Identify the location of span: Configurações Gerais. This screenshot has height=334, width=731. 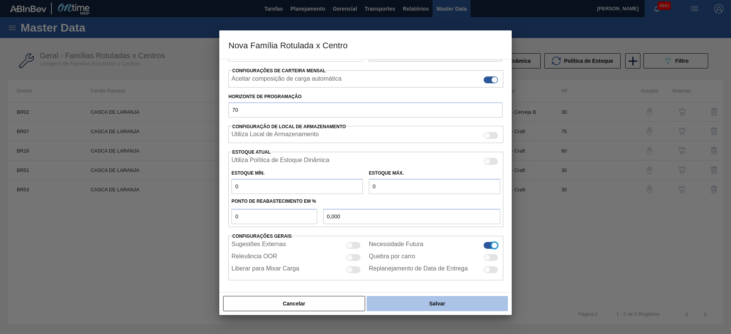
(262, 236).